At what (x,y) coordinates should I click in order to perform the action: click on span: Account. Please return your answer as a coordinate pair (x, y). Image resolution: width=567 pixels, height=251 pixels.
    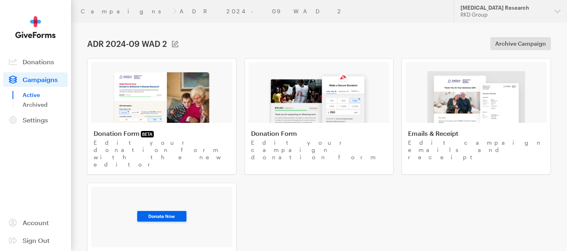
    Looking at the image, I should click on (36, 222).